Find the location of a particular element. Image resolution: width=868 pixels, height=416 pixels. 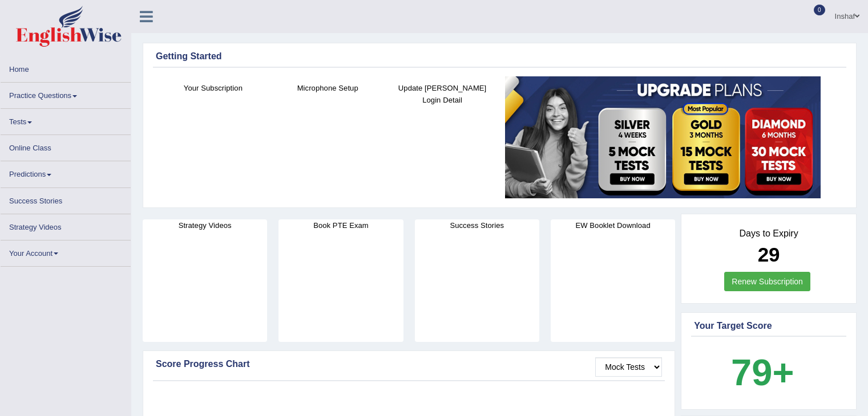

h4: EW Booklet Download is located at coordinates (613, 225).